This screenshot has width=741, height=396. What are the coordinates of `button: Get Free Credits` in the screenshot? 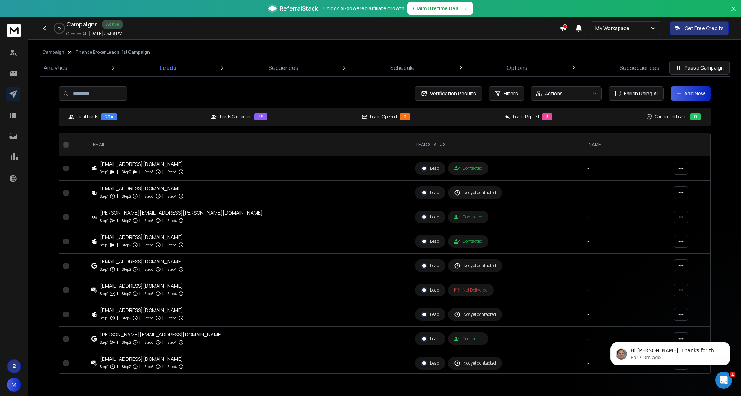 It's located at (699, 28).